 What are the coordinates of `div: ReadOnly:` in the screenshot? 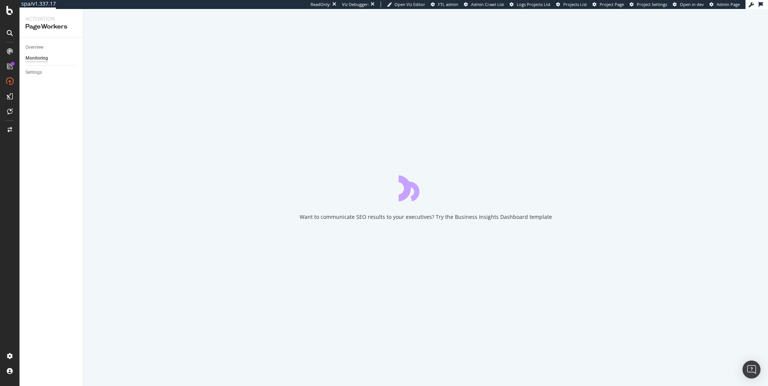 It's located at (321, 4).